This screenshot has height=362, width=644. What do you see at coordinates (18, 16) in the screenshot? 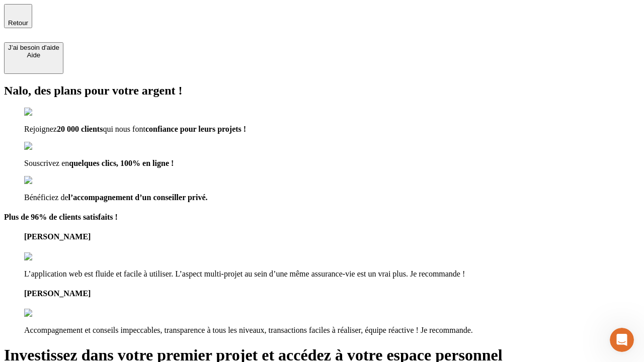
I see `button: Retour` at bounding box center [18, 16].